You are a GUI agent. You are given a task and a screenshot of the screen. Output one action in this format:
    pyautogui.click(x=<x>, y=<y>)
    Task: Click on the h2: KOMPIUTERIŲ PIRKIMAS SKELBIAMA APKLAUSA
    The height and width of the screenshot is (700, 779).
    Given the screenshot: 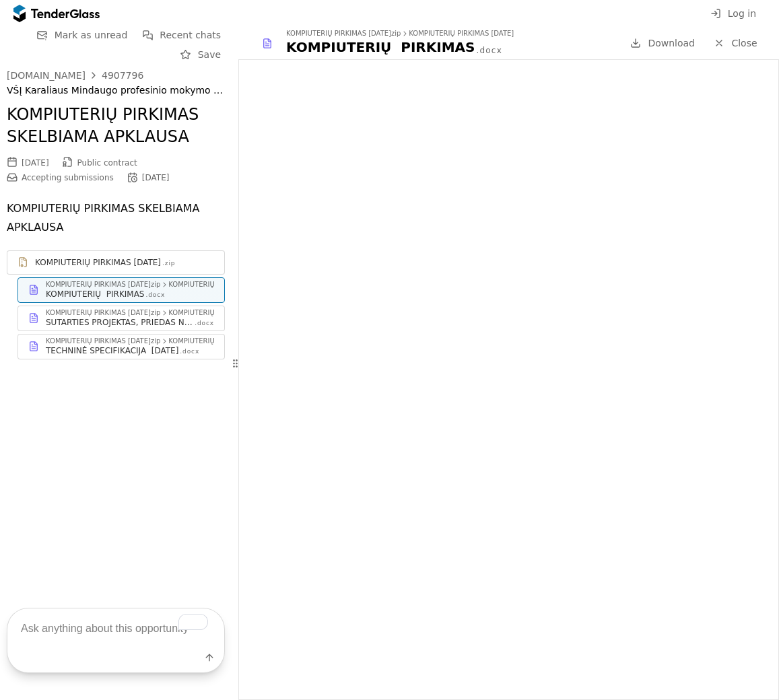 What is the action you would take?
    pyautogui.click(x=116, y=126)
    